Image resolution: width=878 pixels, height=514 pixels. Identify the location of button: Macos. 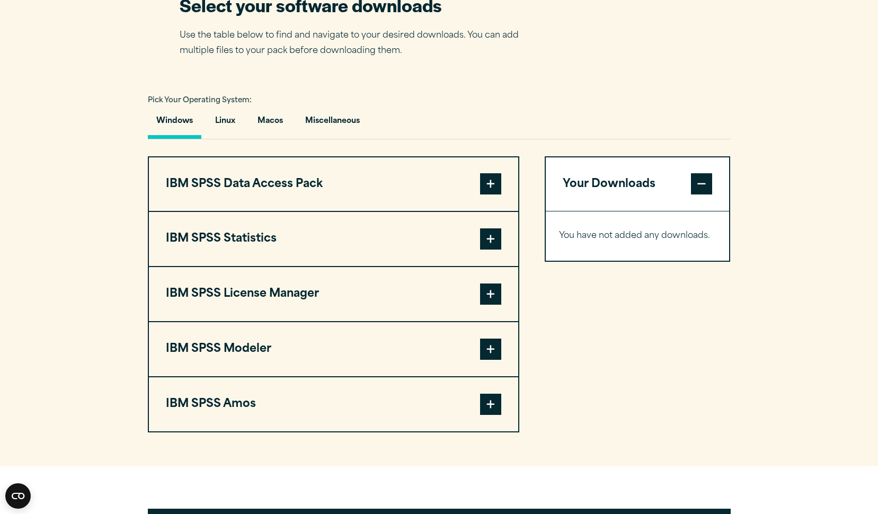
(270, 124).